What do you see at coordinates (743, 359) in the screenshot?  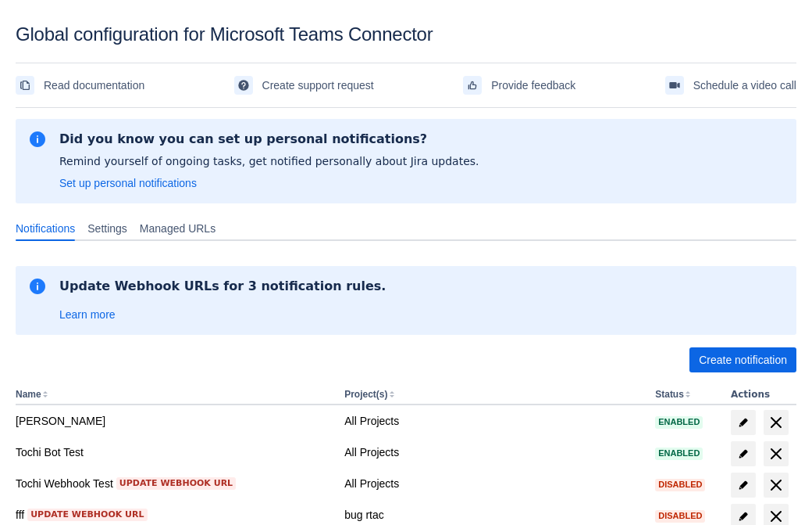 I see `span: Create notification` at bounding box center [743, 359].